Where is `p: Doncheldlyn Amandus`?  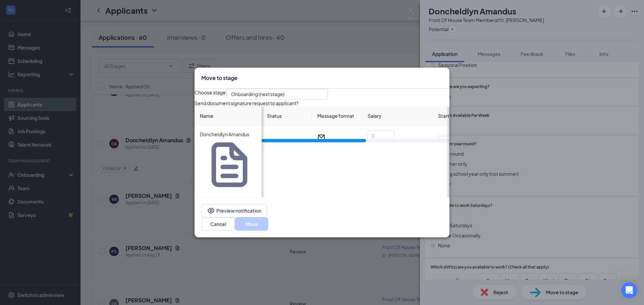
p: Doncheldlyn Amandus is located at coordinates (228, 134).